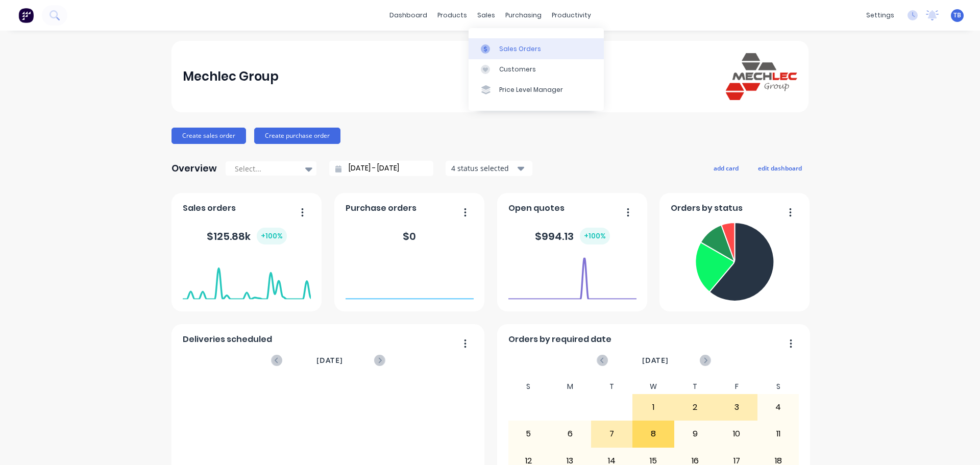  What do you see at coordinates (520, 49) in the screenshot?
I see `div: Sales Orders` at bounding box center [520, 49].